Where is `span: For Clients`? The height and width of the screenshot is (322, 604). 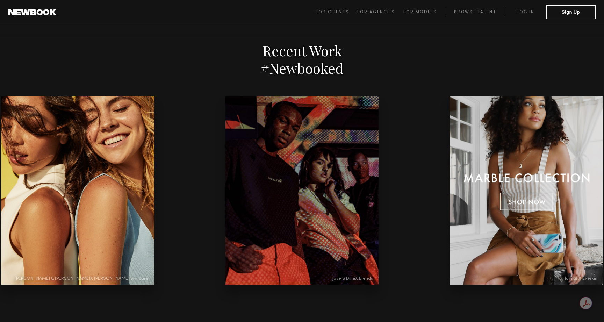
span: For Clients is located at coordinates (332, 12).